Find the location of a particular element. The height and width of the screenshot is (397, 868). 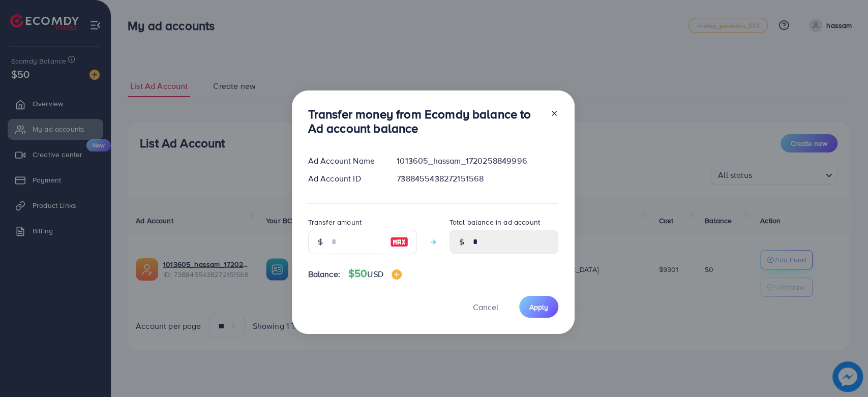

div: 1013605_hassam_1720258849996 is located at coordinates (477, 161).